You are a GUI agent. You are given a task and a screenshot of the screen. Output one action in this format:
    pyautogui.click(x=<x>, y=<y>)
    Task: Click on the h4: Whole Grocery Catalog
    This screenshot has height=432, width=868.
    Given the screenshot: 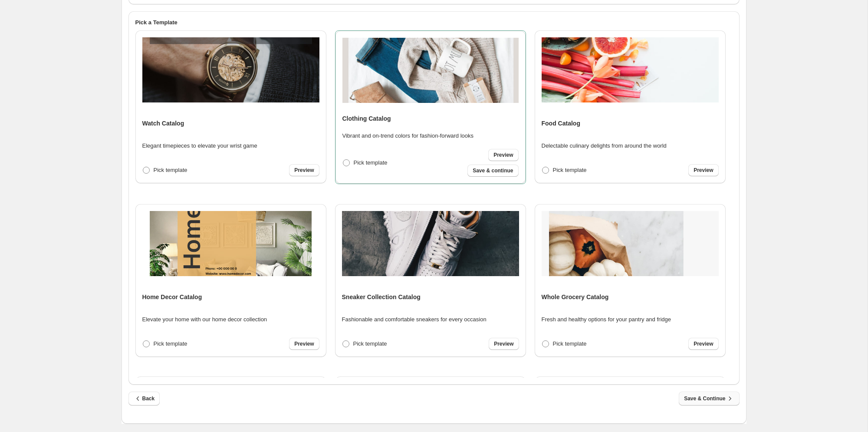 What is the action you would take?
    pyautogui.click(x=575, y=297)
    